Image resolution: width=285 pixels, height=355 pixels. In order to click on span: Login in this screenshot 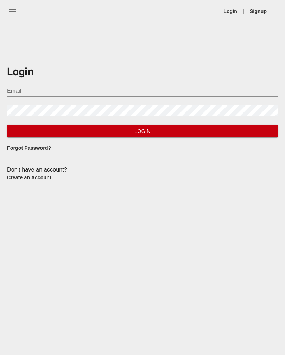, I will do `click(142, 131)`.